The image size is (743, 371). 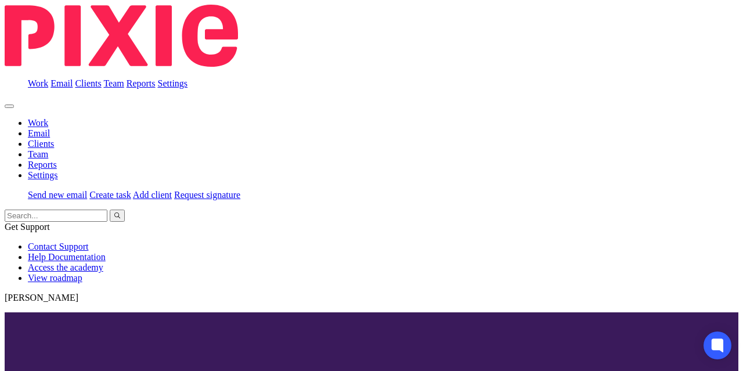 I want to click on span: View roadmap, so click(x=55, y=278).